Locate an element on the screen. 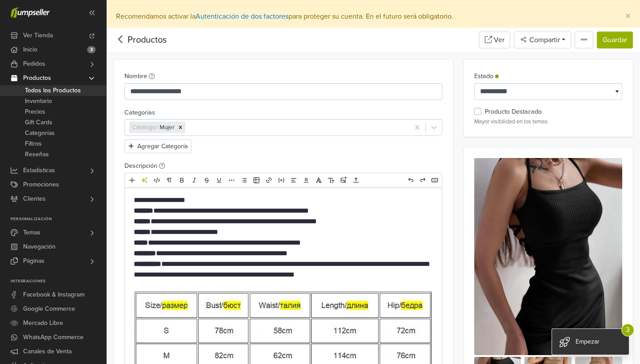 Image resolution: width=640 pixels, height=364 pixels. span: Gift Cards is located at coordinates (39, 123).